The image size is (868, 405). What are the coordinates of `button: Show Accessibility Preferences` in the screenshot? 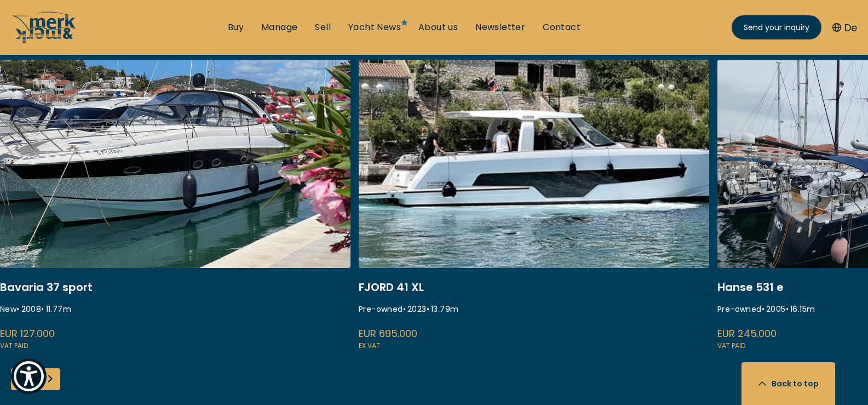 It's located at (29, 376).